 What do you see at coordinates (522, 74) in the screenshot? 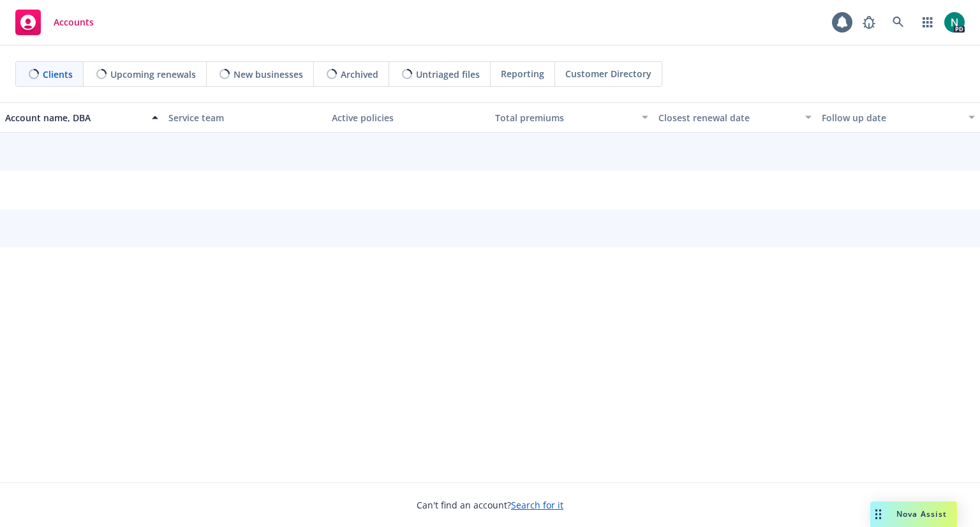
I see `span: Reporting` at bounding box center [522, 74].